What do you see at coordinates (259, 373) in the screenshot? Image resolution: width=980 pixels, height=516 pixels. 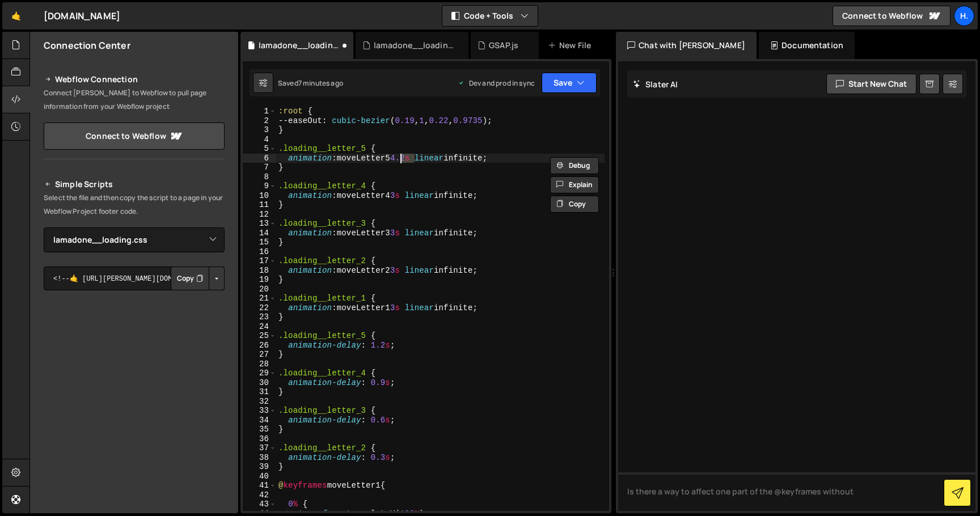 I see `div: 29` at bounding box center [259, 373].